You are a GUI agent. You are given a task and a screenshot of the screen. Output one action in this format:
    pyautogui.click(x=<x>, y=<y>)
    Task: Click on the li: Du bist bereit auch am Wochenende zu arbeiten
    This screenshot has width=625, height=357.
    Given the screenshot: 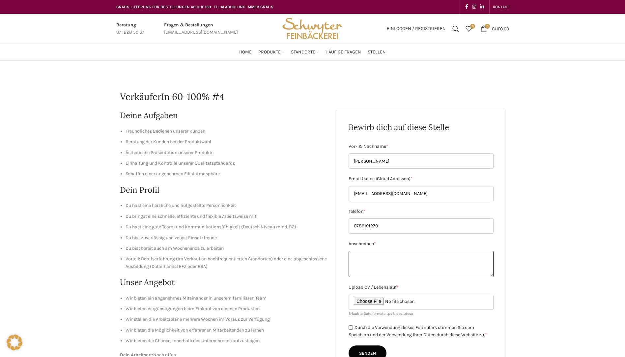 What is the action you would take?
    pyautogui.click(x=226, y=248)
    